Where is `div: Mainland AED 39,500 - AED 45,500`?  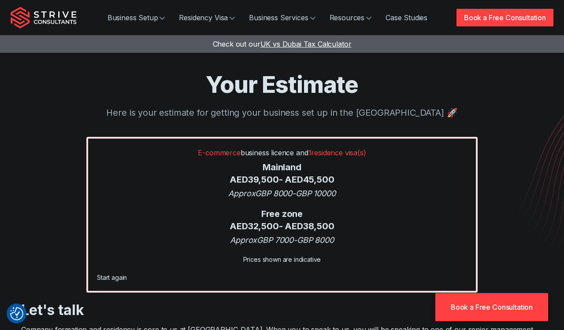 div: Mainland AED 39,500 - AED 45,500 is located at coordinates (282, 174).